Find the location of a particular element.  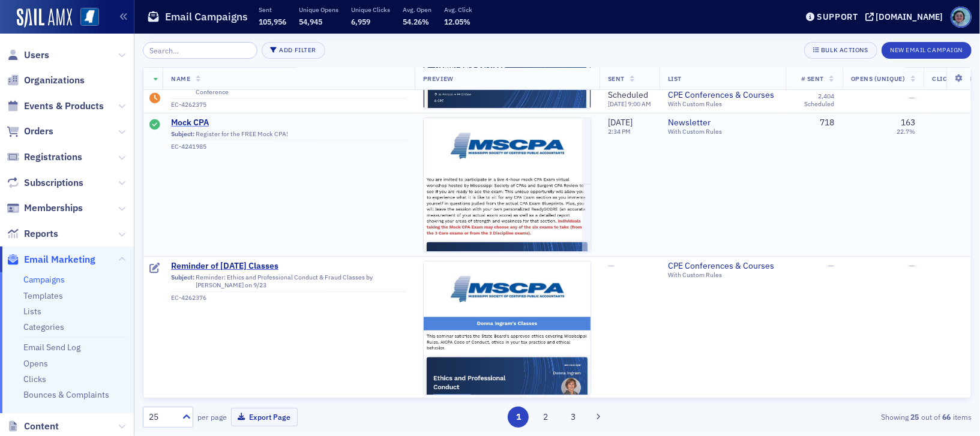

span: Subscriptions is located at coordinates (54, 182).